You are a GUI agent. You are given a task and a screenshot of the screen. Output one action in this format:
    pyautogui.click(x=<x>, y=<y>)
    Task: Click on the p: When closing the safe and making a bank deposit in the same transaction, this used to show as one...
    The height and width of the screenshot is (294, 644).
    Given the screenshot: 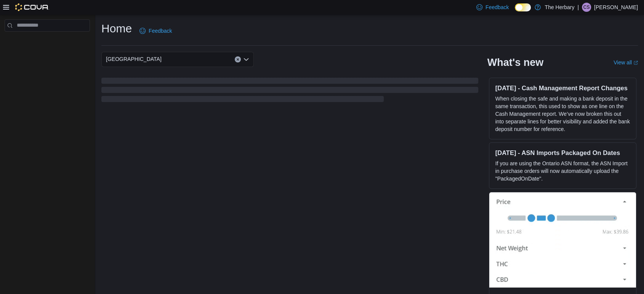 What is the action you would take?
    pyautogui.click(x=562, y=114)
    